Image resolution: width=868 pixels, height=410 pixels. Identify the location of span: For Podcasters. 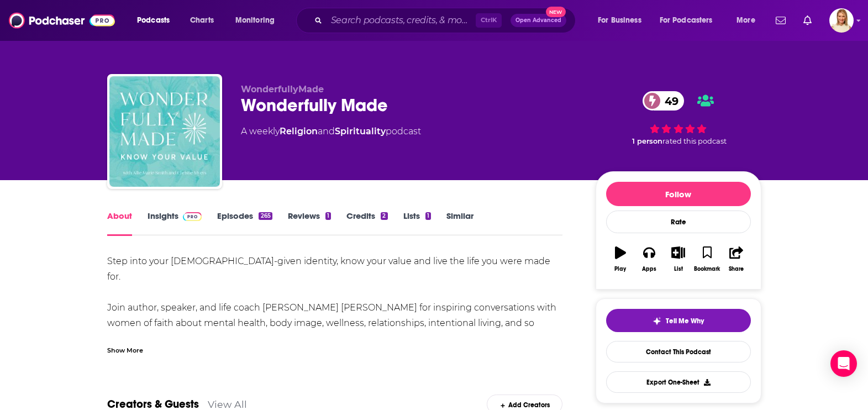
(686, 20).